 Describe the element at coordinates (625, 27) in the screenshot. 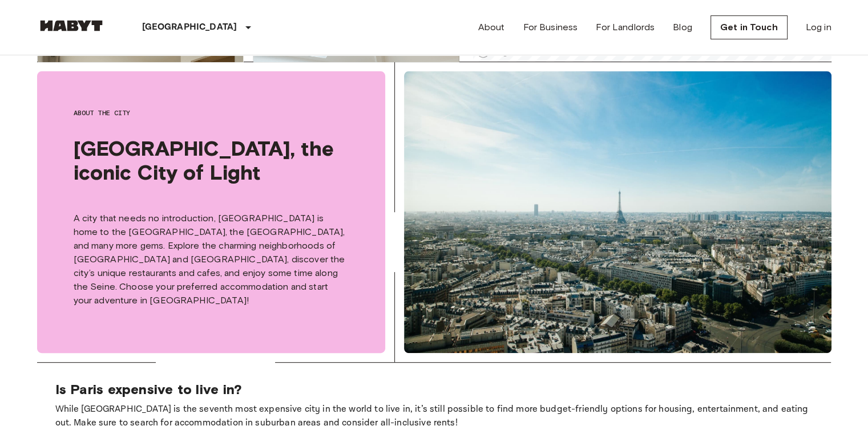

I see `a: For Landlords` at that location.